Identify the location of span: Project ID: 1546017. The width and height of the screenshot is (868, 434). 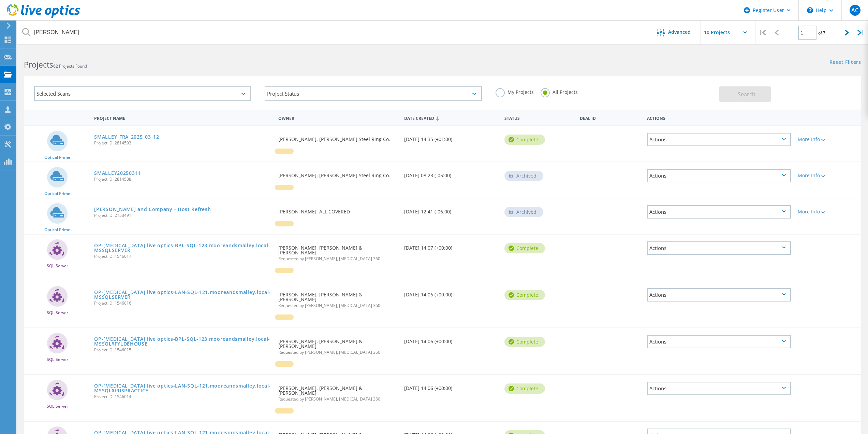
(183, 256).